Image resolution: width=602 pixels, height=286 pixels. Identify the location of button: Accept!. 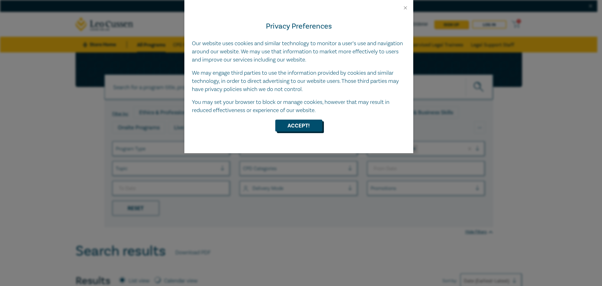
(299, 125).